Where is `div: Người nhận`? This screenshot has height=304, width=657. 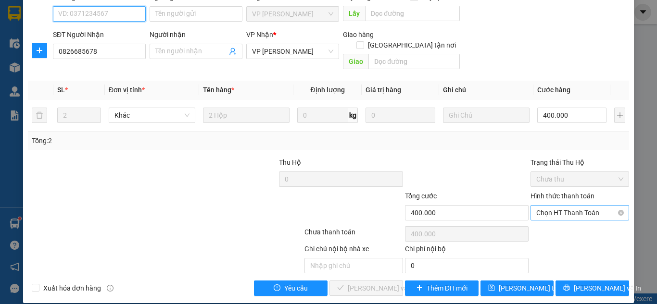 div: Người nhận is located at coordinates (196, 35).